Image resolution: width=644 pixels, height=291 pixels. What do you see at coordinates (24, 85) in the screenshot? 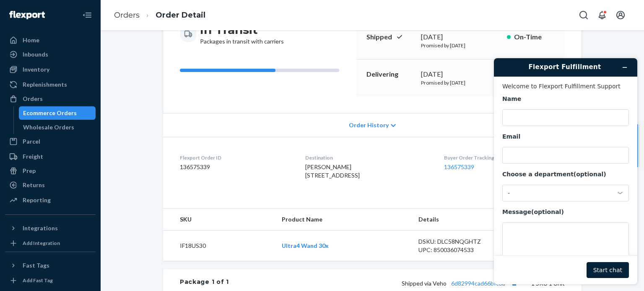
I see `strong: Email` at bounding box center [24, 85].